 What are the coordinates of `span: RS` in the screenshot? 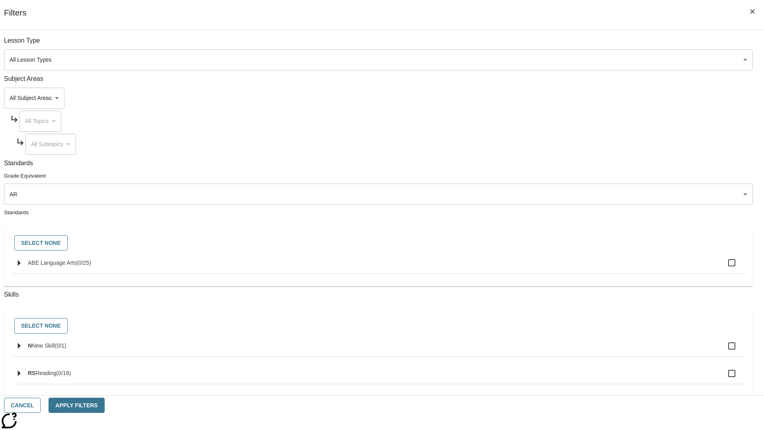 It's located at (31, 373).